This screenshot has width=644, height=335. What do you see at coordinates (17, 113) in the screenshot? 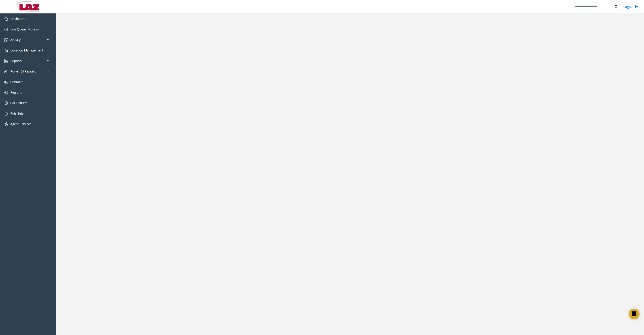
I see `span: Rule Sets` at bounding box center [17, 113].